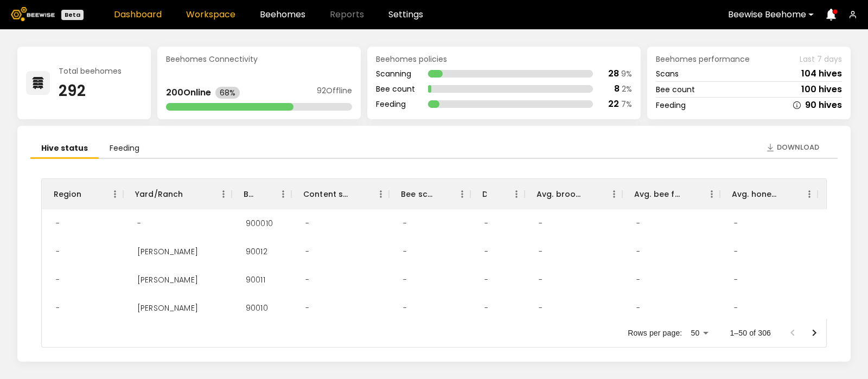  Describe the element at coordinates (627, 74) in the screenshot. I see `div: 9 %` at that location.